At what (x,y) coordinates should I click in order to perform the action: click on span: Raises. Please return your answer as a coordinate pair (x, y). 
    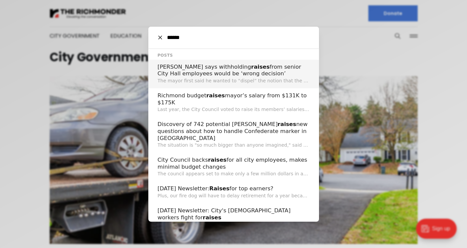
    Looking at the image, I should click on (219, 188).